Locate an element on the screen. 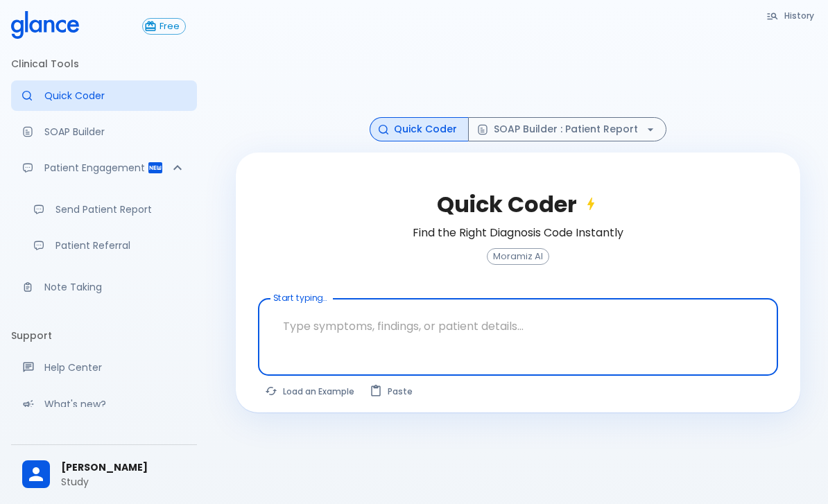  p: Patient Engagement is located at coordinates (96, 168).